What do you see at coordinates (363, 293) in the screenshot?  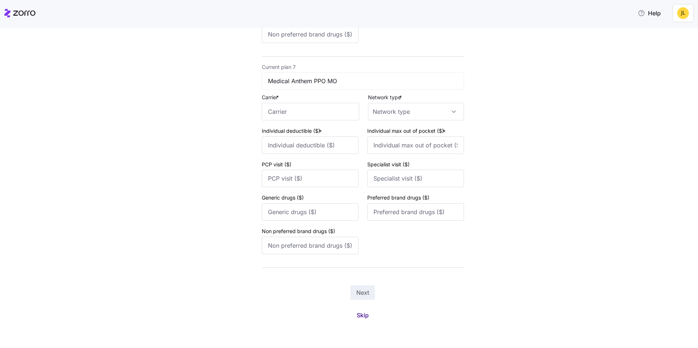 I see `span: Next` at bounding box center [363, 293].